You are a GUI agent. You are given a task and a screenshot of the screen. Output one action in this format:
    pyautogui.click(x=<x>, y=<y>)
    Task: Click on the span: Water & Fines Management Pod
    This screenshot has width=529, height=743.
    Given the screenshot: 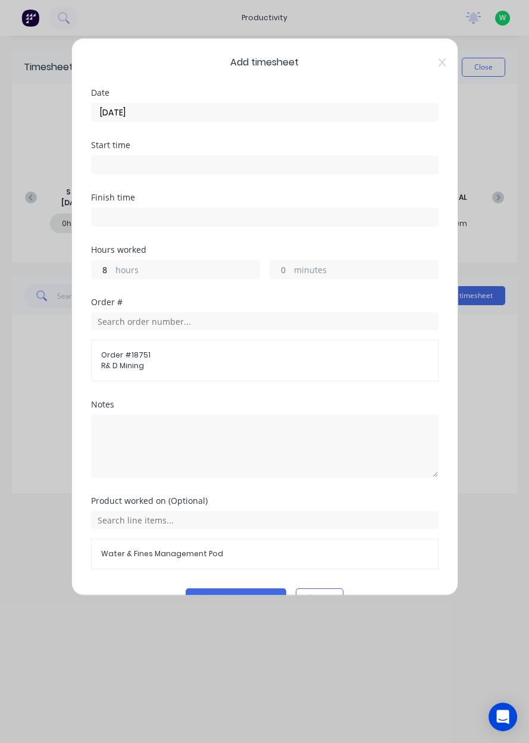 What is the action you would take?
    pyautogui.click(x=265, y=554)
    